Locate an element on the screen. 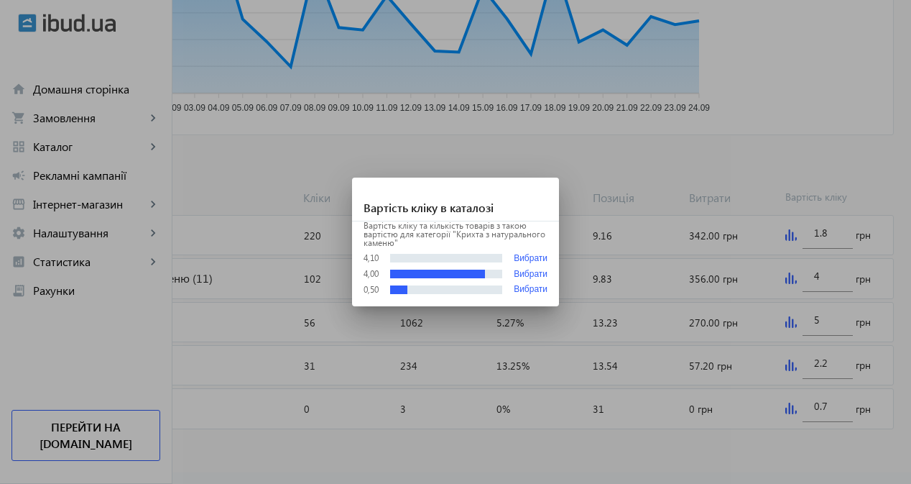  p: Вартість кліку та кількість товарів з такою вартістю для категорії "Крихта з натурального каменю" is located at coordinates (456, 234).